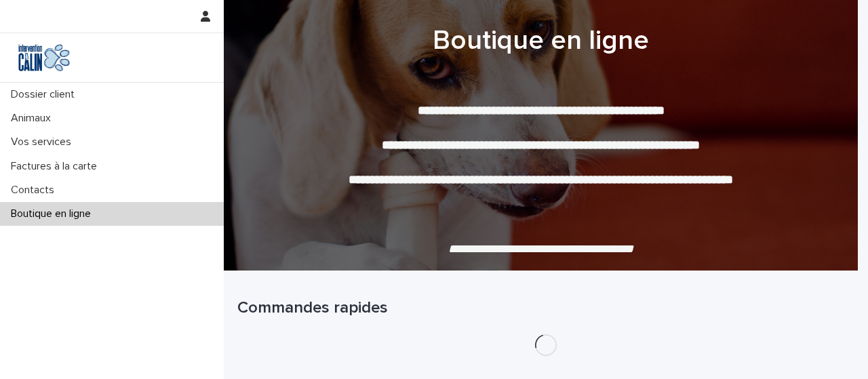 This screenshot has height=379, width=868. Describe the element at coordinates (56, 167) in the screenshot. I see `p: Factures à la carte` at that location.